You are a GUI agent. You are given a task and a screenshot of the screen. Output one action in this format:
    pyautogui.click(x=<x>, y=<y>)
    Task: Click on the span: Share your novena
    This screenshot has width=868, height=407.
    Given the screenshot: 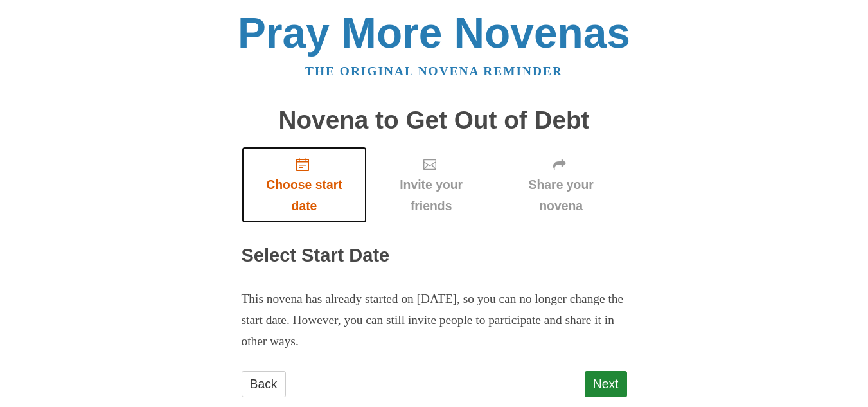 What is the action you would take?
    pyautogui.click(x=561, y=196)
    